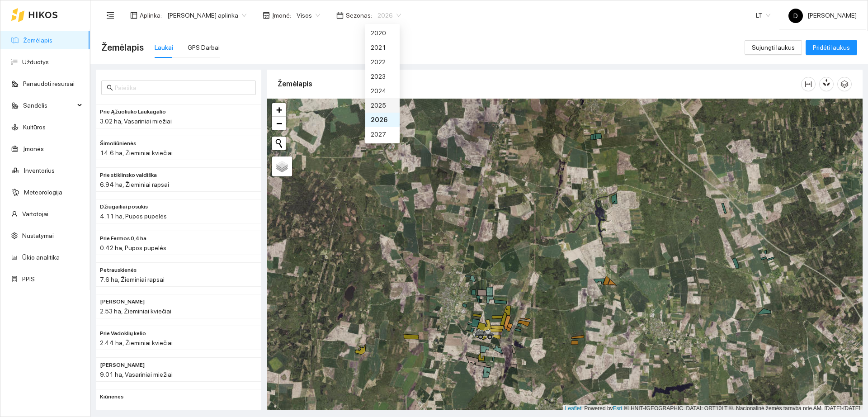 The image size is (868, 417). Describe the element at coordinates (796, 16) in the screenshot. I see `span: D` at that location.